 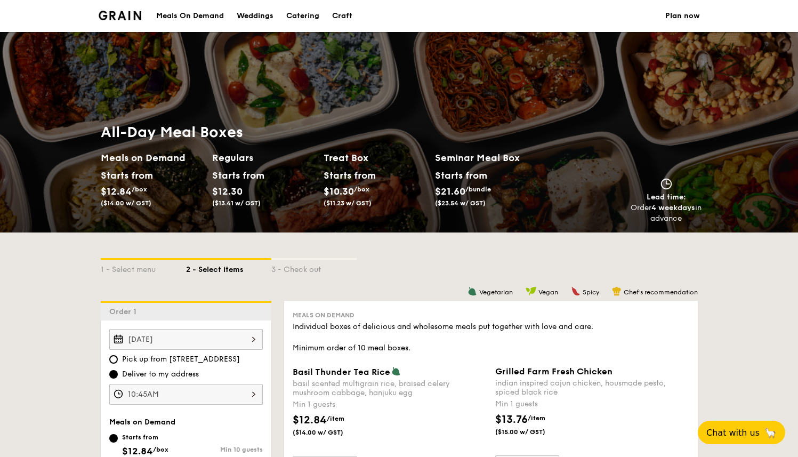 What do you see at coordinates (323, 132) in the screenshot?
I see `h1: All-Day Meal Boxes` at bounding box center [323, 132].